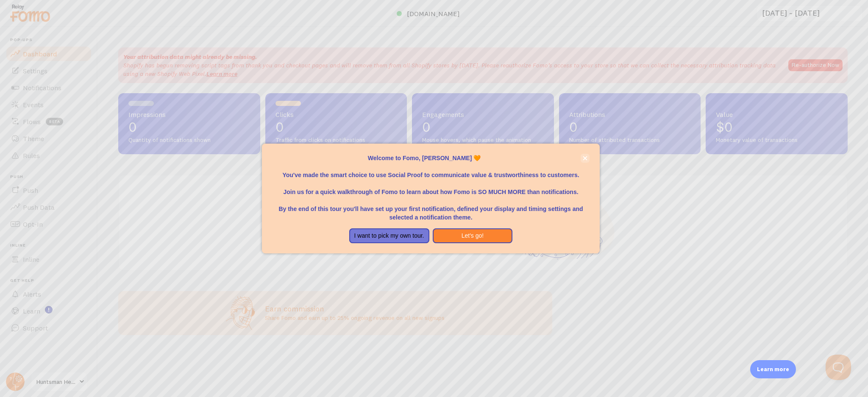 This screenshot has width=868, height=397. Describe the element at coordinates (431, 188) in the screenshot. I see `p: Join us for a quick walkthrough of Fomo to learn about how Fomo is SO MUCH MORE than notifications.` at that location.